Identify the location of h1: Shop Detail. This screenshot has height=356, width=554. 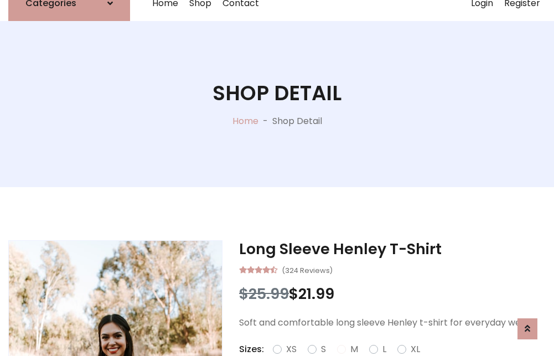
(277, 93).